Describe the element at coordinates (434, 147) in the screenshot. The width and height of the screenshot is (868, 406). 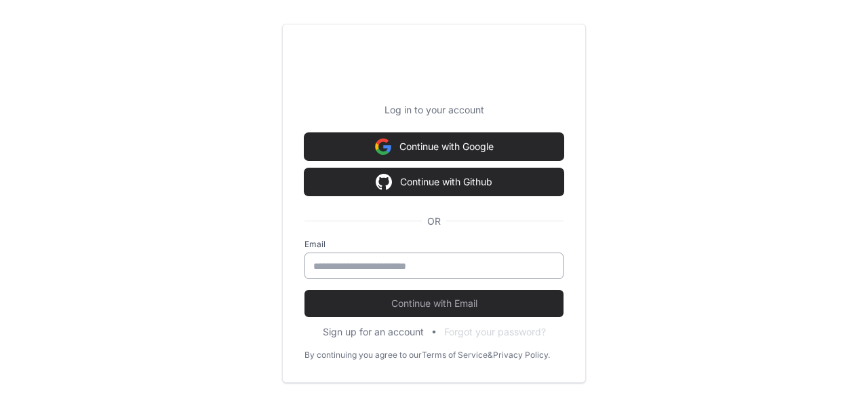
I see `button: Continue with Google` at that location.